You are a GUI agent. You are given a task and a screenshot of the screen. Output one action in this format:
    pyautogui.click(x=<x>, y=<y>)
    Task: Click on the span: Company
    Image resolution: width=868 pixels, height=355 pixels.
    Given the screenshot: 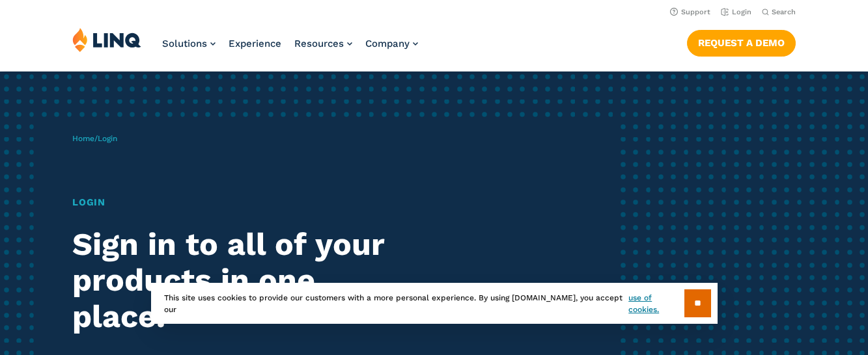 What is the action you would take?
    pyautogui.click(x=387, y=44)
    